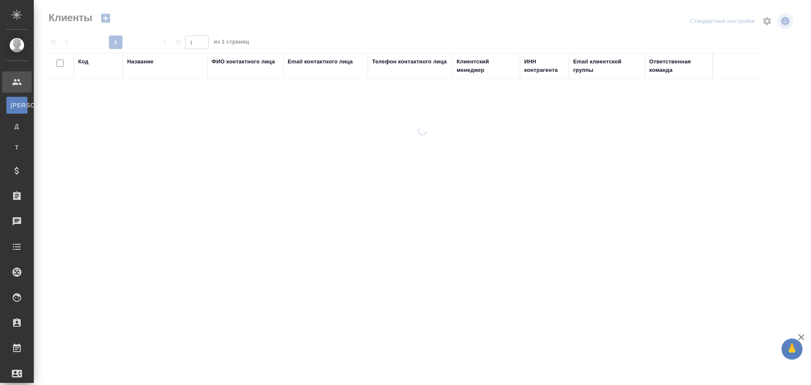 This screenshot has height=385, width=811. Describe the element at coordinates (140, 62) in the screenshot. I see `div: Название` at that location.